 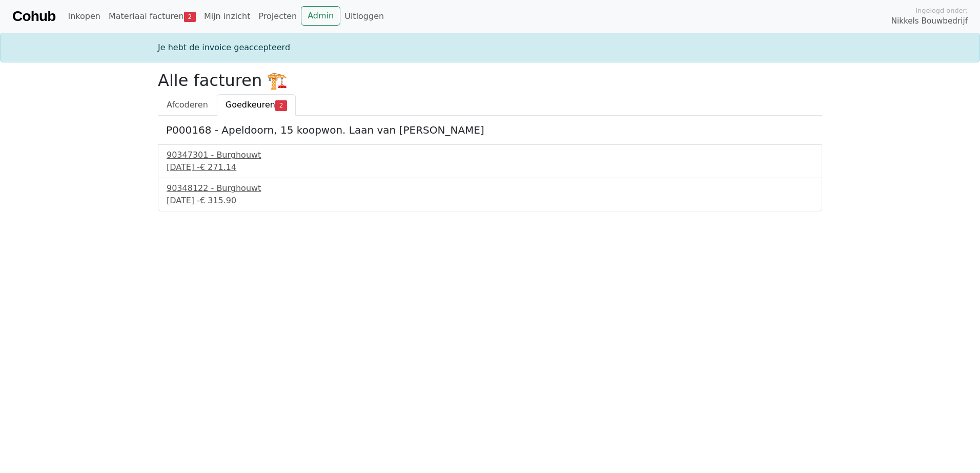 I want to click on a: Materiaal facturen2, so click(x=152, y=16).